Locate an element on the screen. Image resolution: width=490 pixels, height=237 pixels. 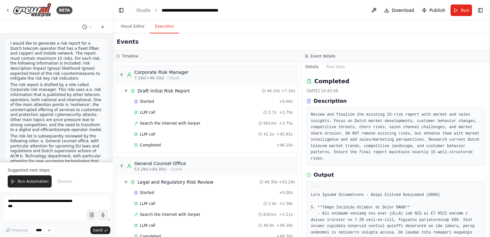
span: 53.29s (+49.30s) is located at coordinates (150, 169).